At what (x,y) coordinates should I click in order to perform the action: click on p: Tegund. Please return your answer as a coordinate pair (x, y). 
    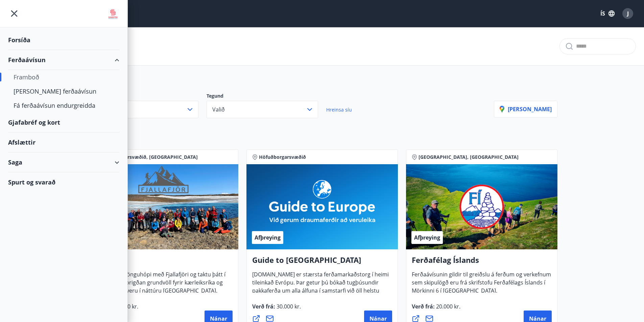
    Looking at the image, I should click on (266, 96).